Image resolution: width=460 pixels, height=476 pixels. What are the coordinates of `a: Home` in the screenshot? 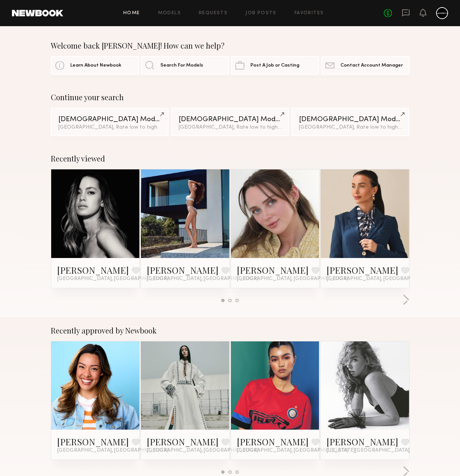 It's located at (132, 13).